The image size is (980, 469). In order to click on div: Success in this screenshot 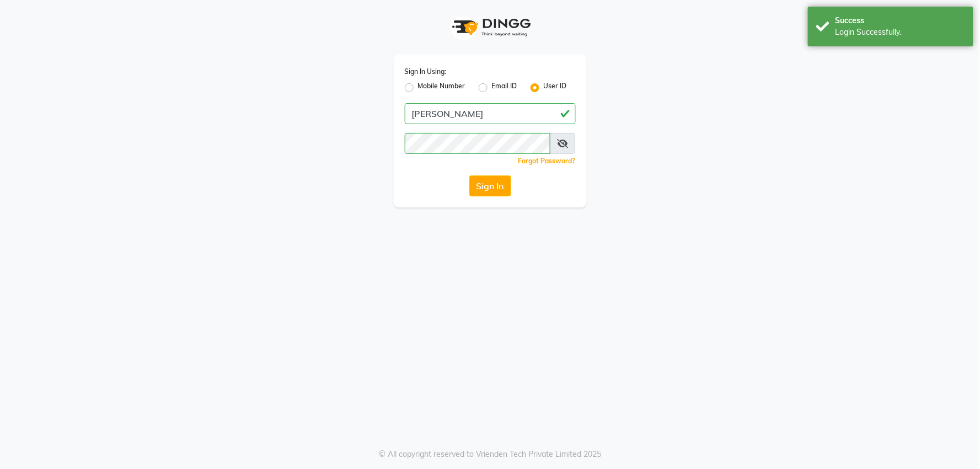, I will do `click(900, 20)`.